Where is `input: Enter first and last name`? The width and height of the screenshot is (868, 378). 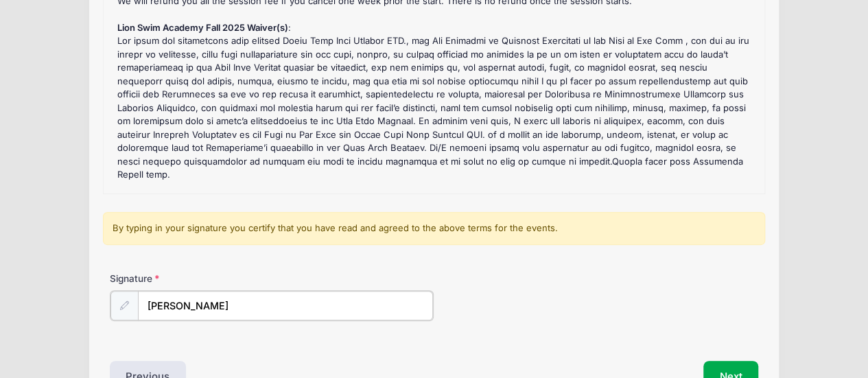 input: Enter first and last name is located at coordinates (285, 305).